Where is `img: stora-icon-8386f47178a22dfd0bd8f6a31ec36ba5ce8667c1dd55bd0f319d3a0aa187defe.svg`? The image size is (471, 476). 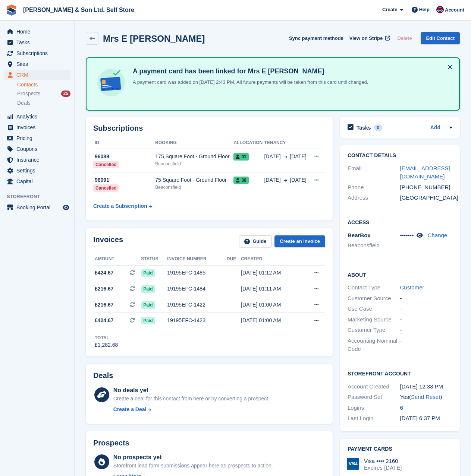
img: stora-icon-8386f47178a22dfd0bd8f6a31ec36ba5ce8667c1dd55bd0f319d3a0aa187defe.svg is located at coordinates (12, 10).